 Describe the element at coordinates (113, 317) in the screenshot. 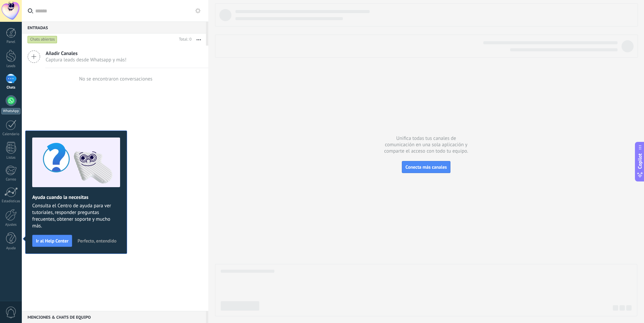

I see `div: Menciones & Chats de equipo` at that location.